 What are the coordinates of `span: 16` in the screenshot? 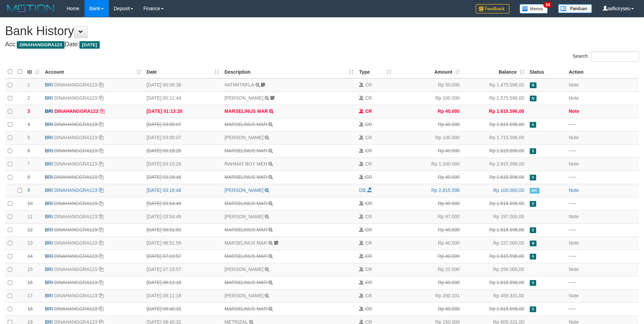 It's located at (30, 282).